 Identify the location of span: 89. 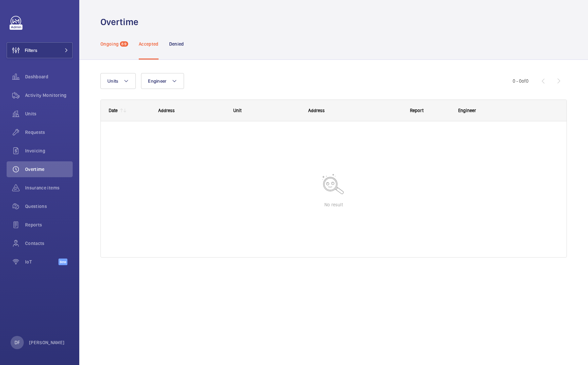
(124, 44).